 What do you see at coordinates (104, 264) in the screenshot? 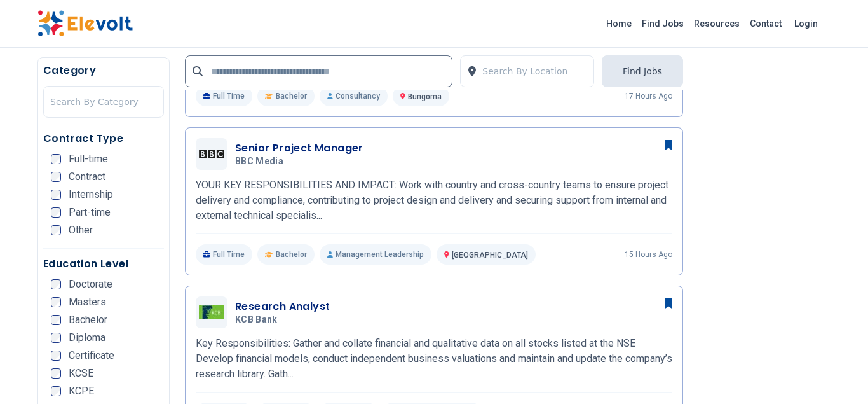
I see `h5: Education Level` at bounding box center [104, 264].